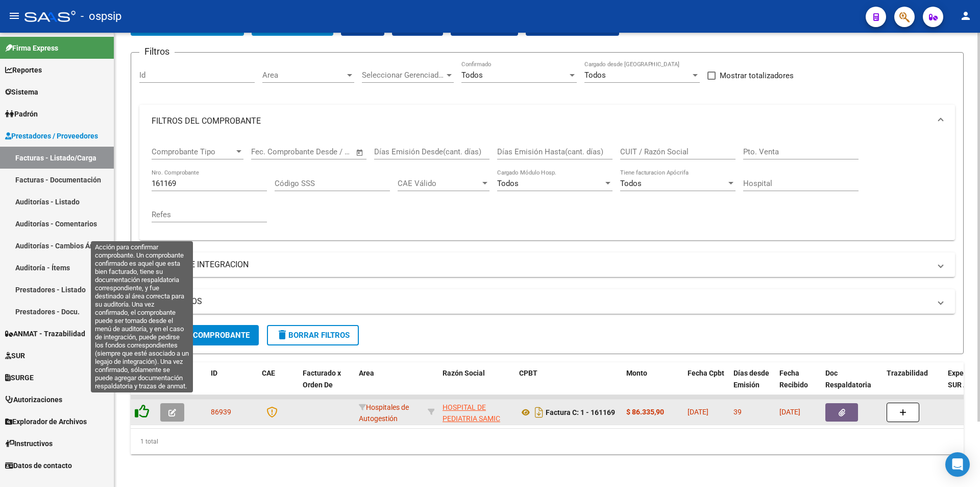 The width and height of the screenshot is (980, 487). I want to click on datatable-header-cell: CAE, so click(278, 384).